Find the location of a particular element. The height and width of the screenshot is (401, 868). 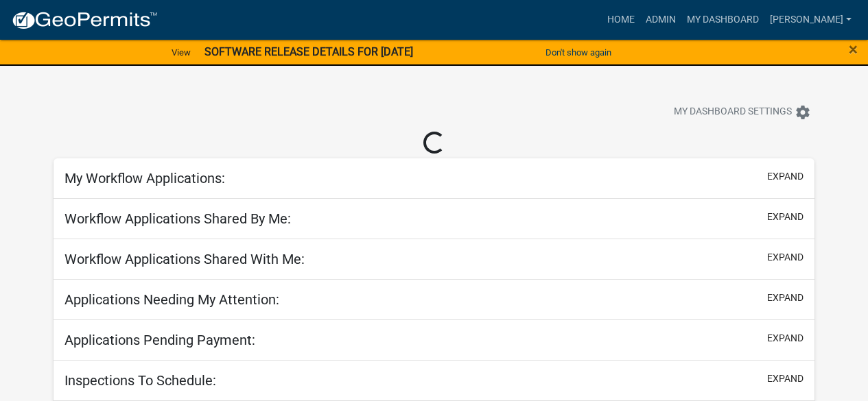

h5: Workflow Applications Shared By Me: is located at coordinates (178, 219).